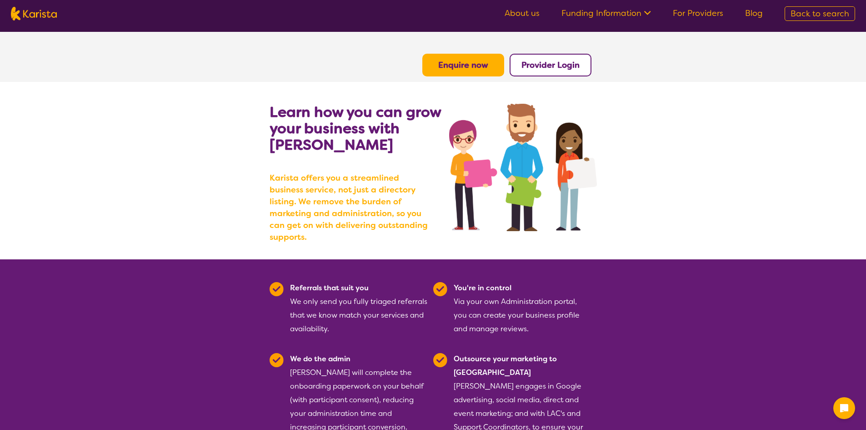 Image resolution: width=866 pixels, height=430 pixels. What do you see at coordinates (463, 65) in the screenshot?
I see `b: Enquire now` at bounding box center [463, 65].